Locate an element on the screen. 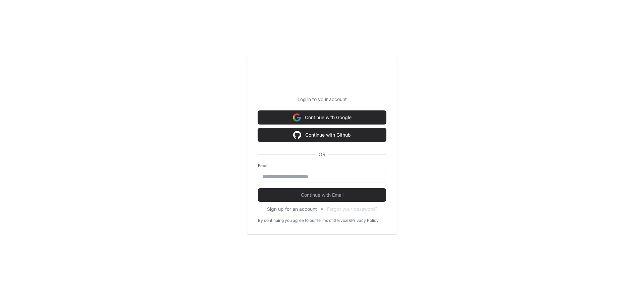 This screenshot has width=644, height=291. span: OR is located at coordinates (322, 154).